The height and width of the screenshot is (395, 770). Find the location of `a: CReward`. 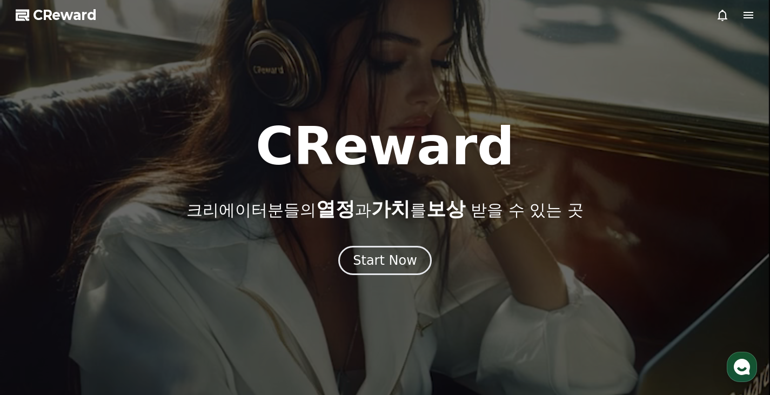

a: CReward is located at coordinates (56, 15).